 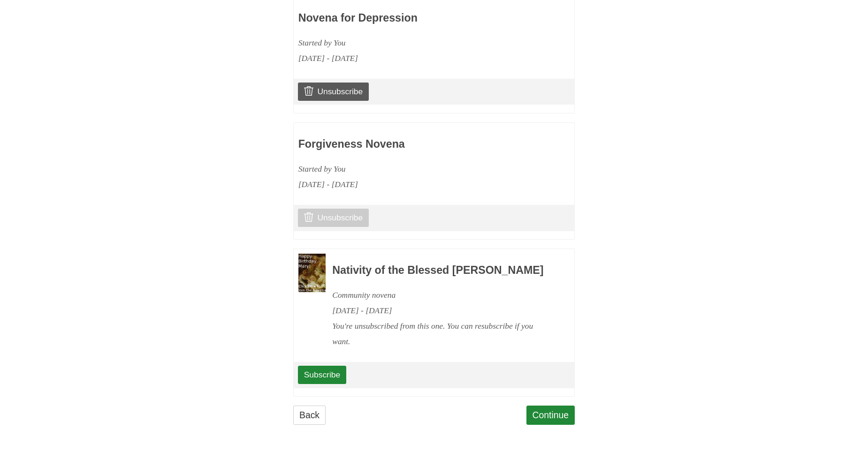 What do you see at coordinates (312, 273) in the screenshot?
I see `img: Novena image` at bounding box center [312, 273].